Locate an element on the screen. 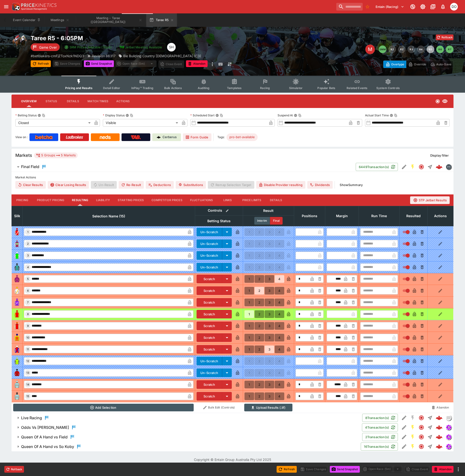 Image resolution: width=465 pixels, height=476 pixels. img: Sportsbook Management is located at coordinates (34, 9).